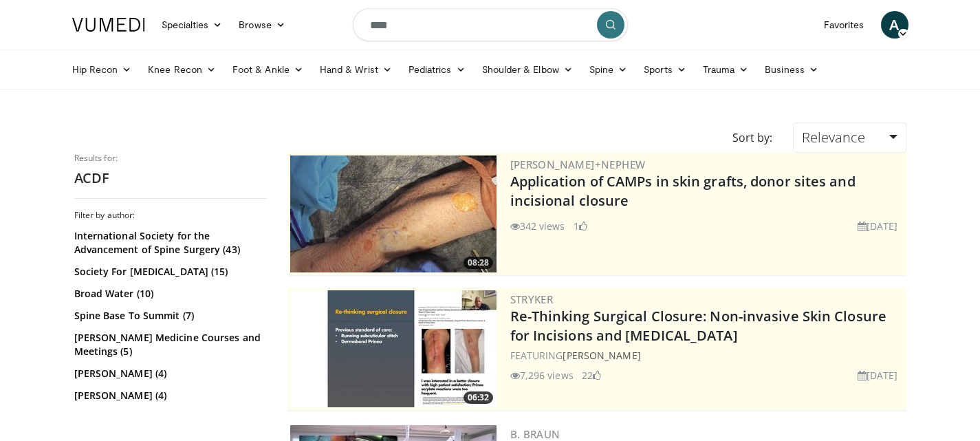  I want to click on li: 1, so click(580, 226).